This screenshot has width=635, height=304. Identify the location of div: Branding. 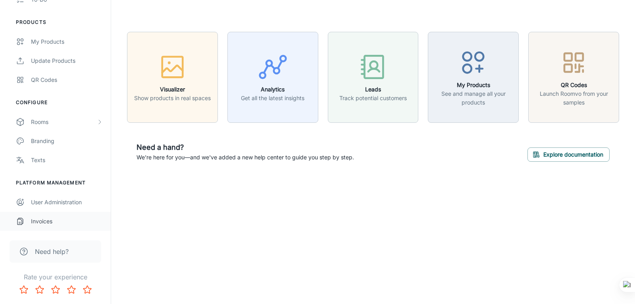
(67, 141).